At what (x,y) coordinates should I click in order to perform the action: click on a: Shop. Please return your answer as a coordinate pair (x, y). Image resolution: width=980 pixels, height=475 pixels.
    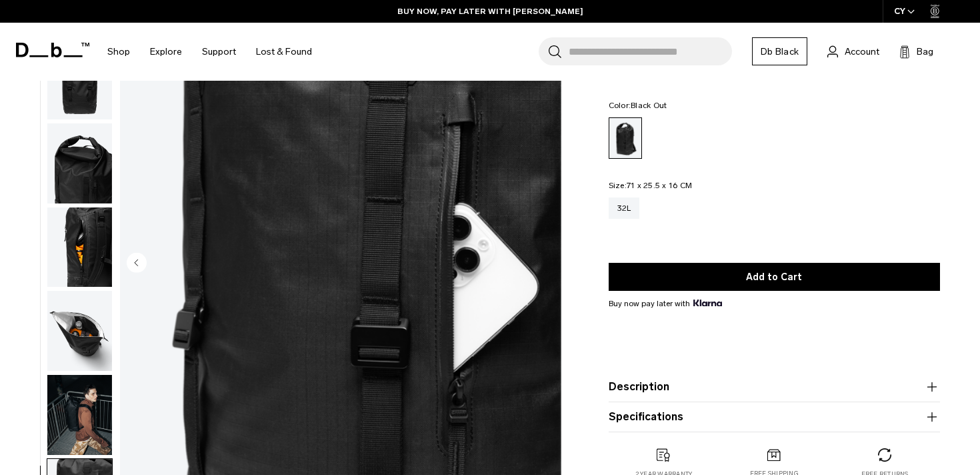
    Looking at the image, I should click on (118, 52).